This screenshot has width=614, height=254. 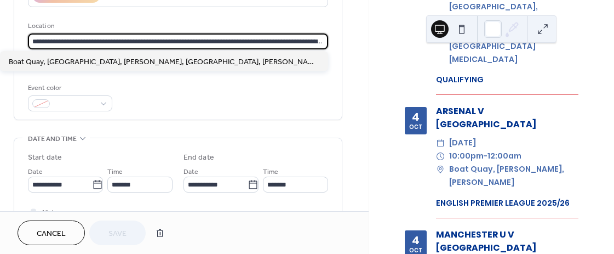 I want to click on div: ENGLISH PREMIER LEAGUE 2025/26, so click(x=508, y=203).